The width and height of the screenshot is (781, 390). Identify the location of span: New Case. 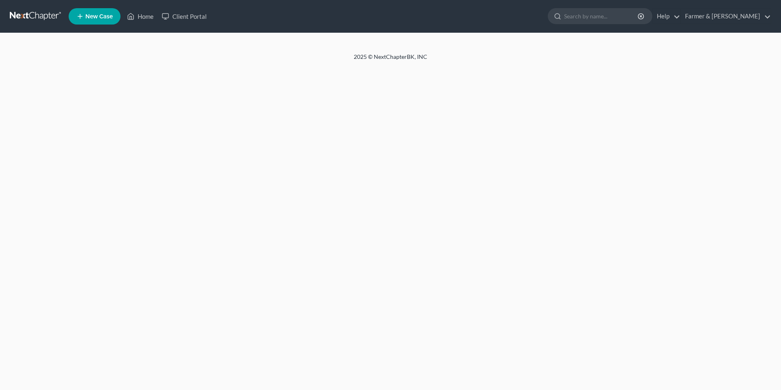
(99, 16).